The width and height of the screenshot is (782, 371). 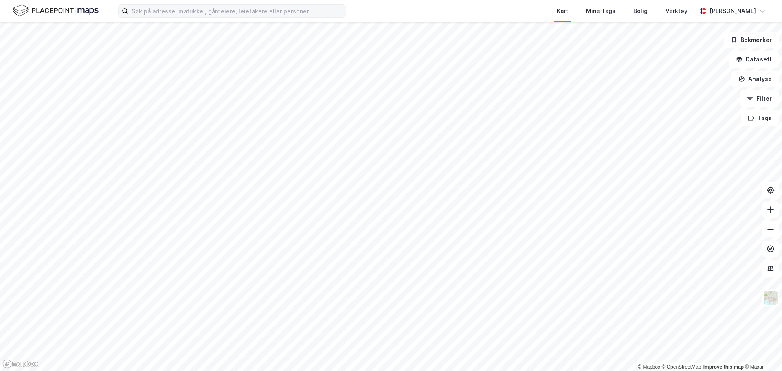 I want to click on a: OpenStreetMap, so click(x=682, y=367).